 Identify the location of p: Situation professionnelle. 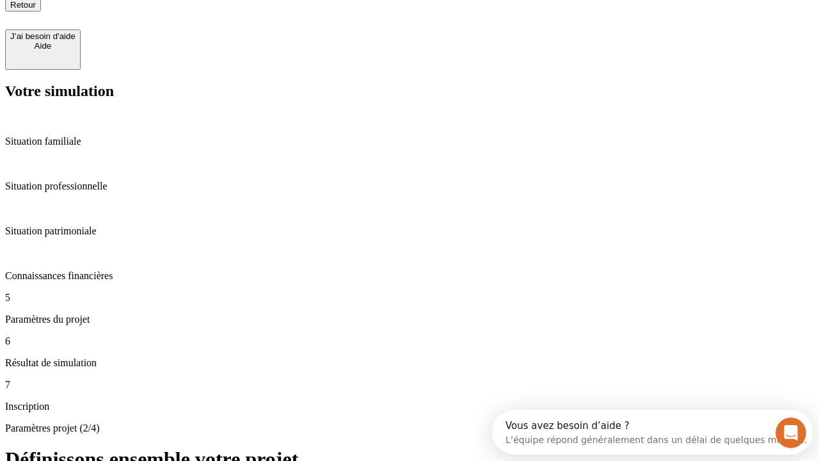
(409, 186).